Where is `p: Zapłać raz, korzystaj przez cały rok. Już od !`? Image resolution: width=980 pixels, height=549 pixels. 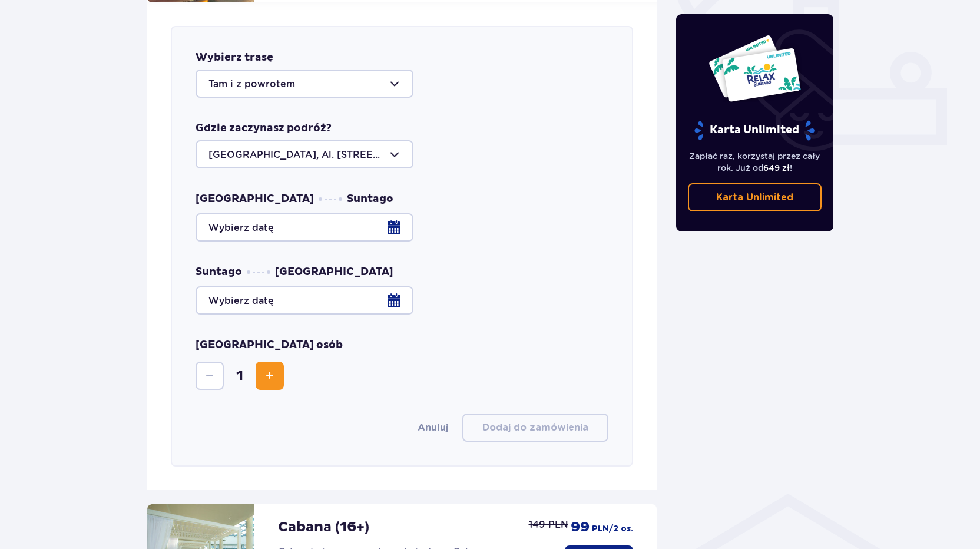
p: Zapłać raz, korzystaj przez cały rok. Już od ! is located at coordinates (755, 162).